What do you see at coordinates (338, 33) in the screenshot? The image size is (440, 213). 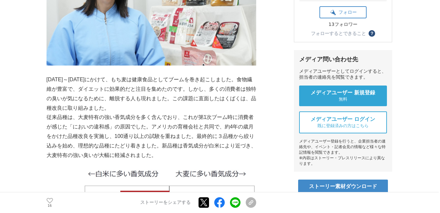 I see `div: フォローするとできること` at bounding box center [338, 33].